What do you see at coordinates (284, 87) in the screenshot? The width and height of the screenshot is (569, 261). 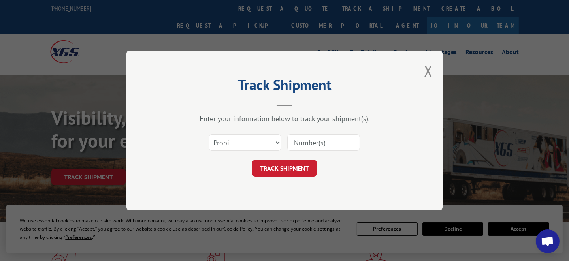 I see `h2: Track Shipment` at bounding box center [284, 87].